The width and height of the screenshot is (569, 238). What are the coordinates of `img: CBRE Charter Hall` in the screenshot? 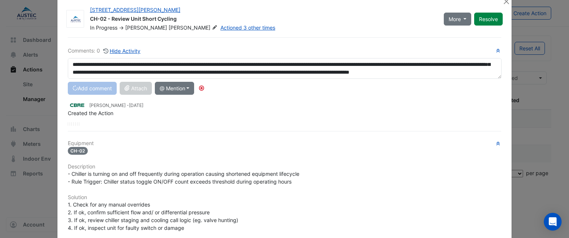 It's located at (77, 105).